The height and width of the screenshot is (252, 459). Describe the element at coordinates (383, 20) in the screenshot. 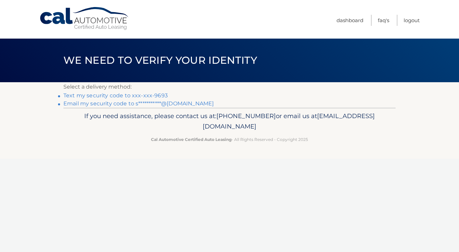

I see `a: FAQ's` at that location.